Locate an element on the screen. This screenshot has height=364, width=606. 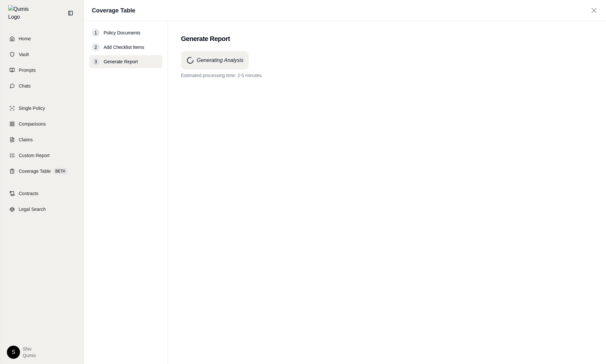
span: Add Checklist Items is located at coordinates (124, 47).